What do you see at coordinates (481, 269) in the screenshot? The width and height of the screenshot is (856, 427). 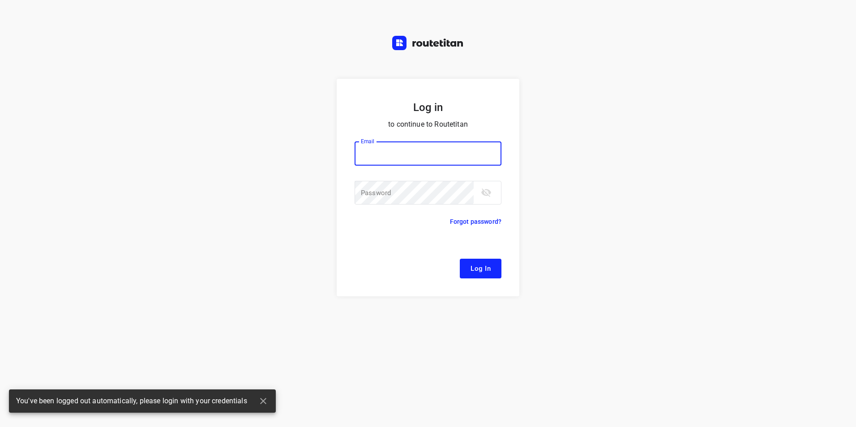 I see `button: Log In` at bounding box center [481, 269].